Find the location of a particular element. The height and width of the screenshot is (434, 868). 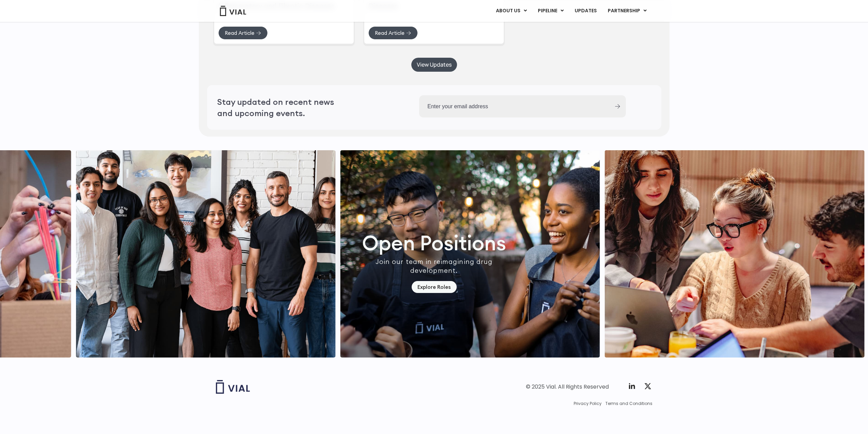

span: Terms and Conditions is located at coordinates (629, 404).